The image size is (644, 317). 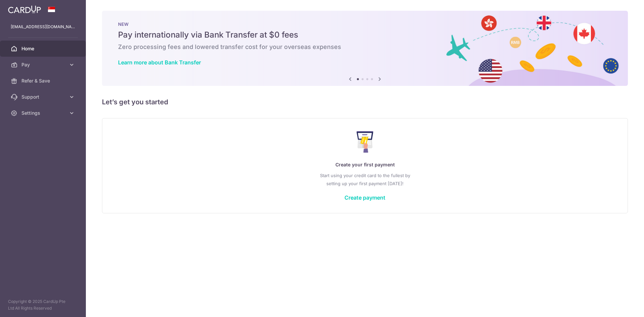 I want to click on a: Learn more about Bank Transfer, so click(x=159, y=62).